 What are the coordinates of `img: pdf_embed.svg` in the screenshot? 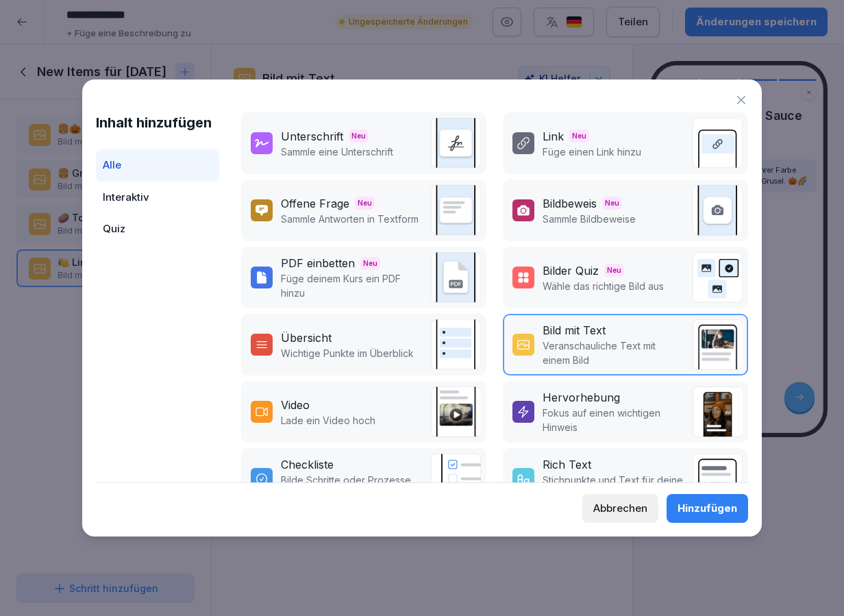 It's located at (456, 277).